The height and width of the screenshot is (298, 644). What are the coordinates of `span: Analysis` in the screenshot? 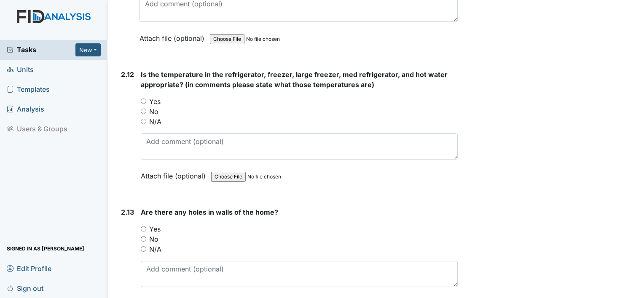 It's located at (26, 109).